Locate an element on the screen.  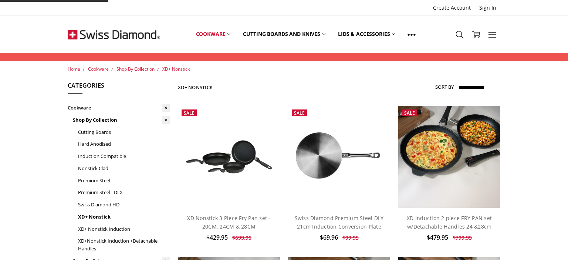
span: Home is located at coordinates (74, 69).